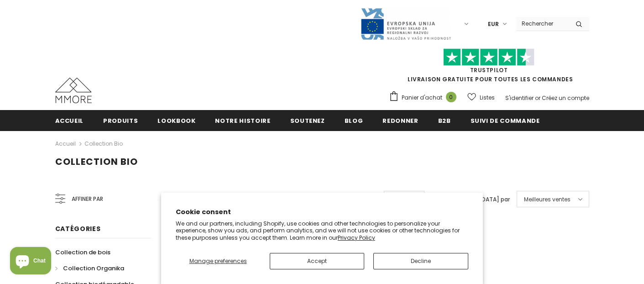 The width and height of the screenshot is (644, 284). Describe the element at coordinates (406, 23) in the screenshot. I see `a: Javni Razpis` at that location.